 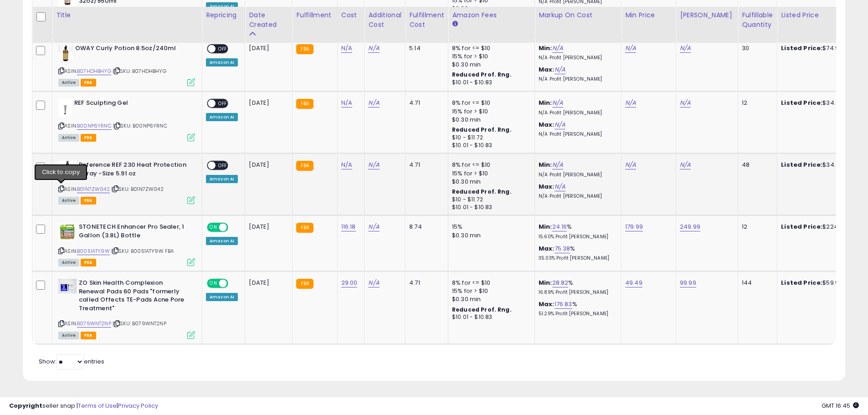 What do you see at coordinates (756, 165) in the screenshot?
I see `div: 48` at bounding box center [756, 165].